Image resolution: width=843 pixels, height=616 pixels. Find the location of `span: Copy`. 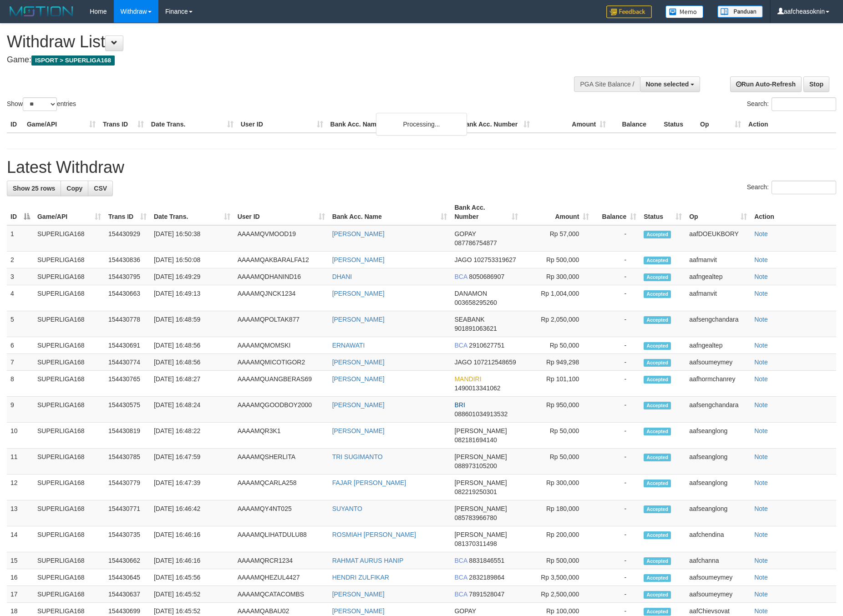

span: Copy is located at coordinates (74, 188).